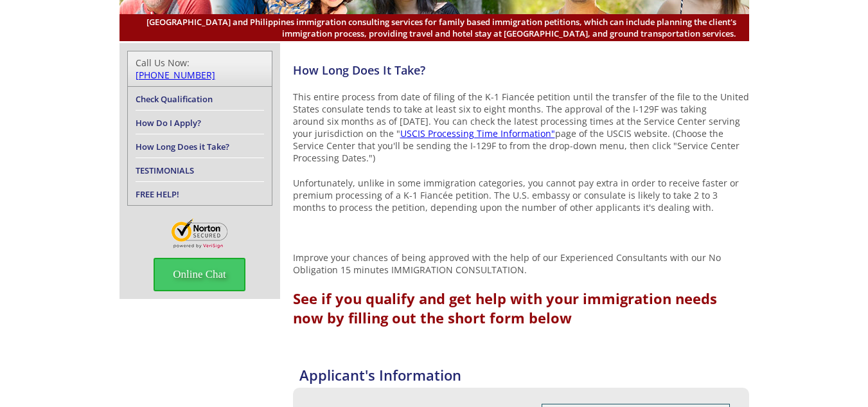  What do you see at coordinates (168, 123) in the screenshot?
I see `a: How Do I Apply?` at bounding box center [168, 123].